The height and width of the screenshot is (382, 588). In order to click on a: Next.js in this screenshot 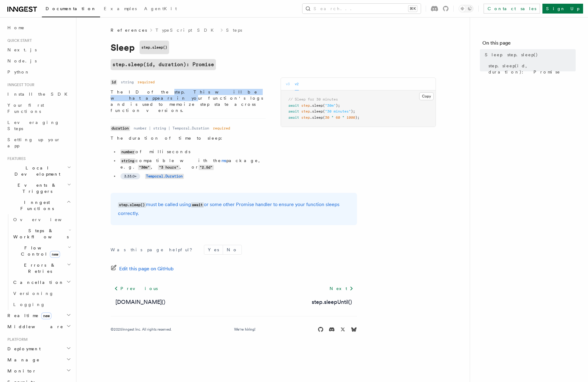, I will do `click(38, 50)`.